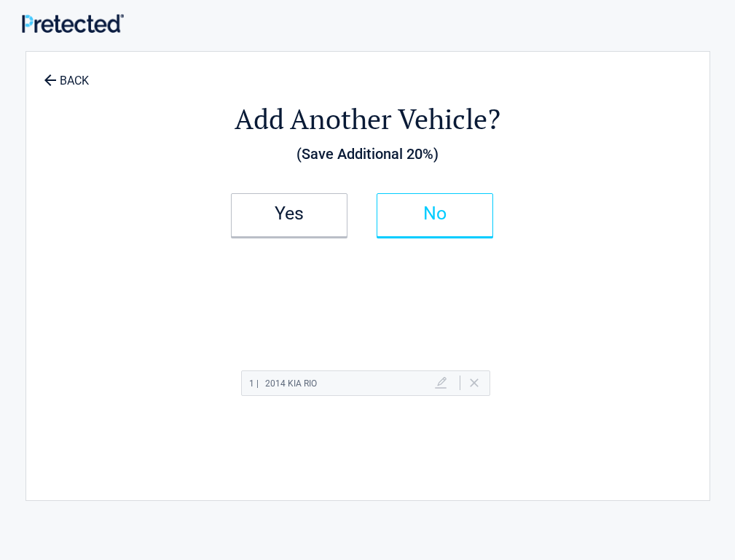  What do you see at coordinates (73, 22) in the screenshot?
I see `img: Main Logo` at bounding box center [73, 22].